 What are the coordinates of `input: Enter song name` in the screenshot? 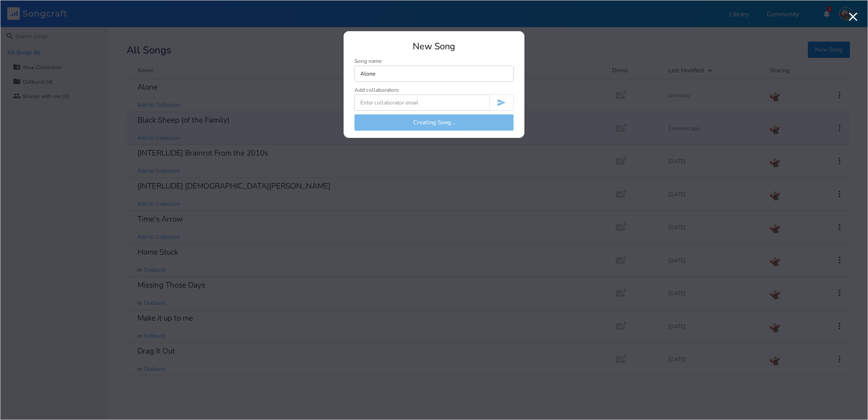 It's located at (434, 74).